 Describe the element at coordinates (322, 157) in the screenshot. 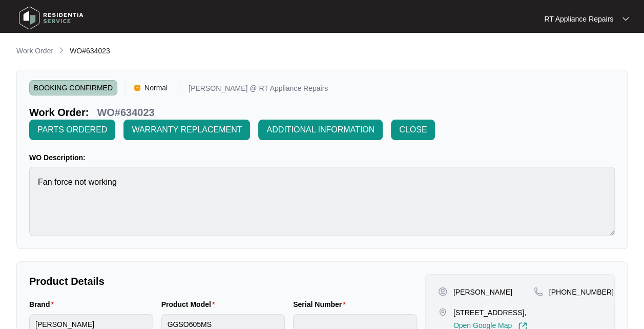

I see `p: WO Description:` at that location.